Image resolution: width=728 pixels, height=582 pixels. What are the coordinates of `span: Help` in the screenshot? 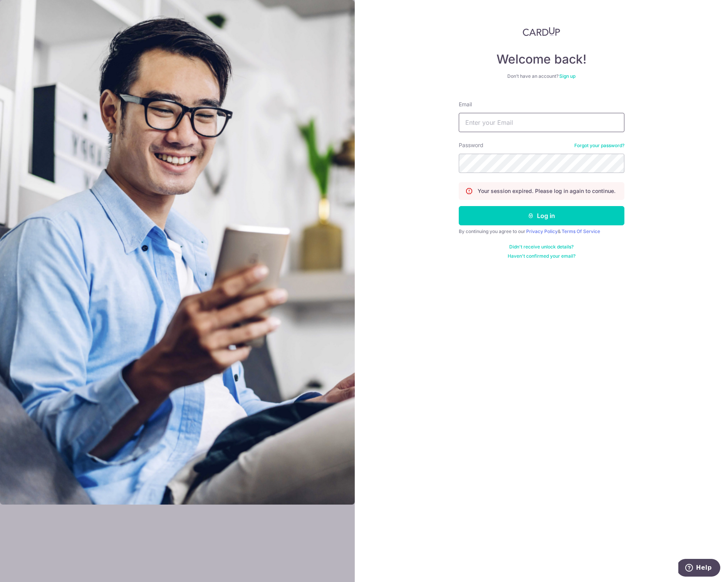 It's located at (26, 9).